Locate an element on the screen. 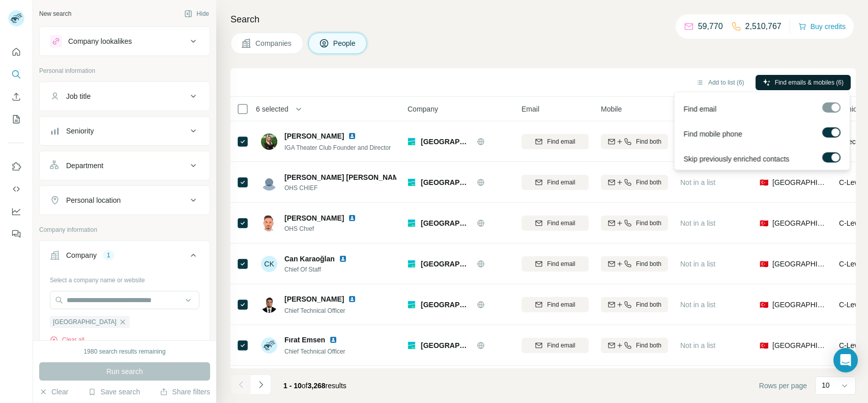  span: Mobile is located at coordinates (611, 109).